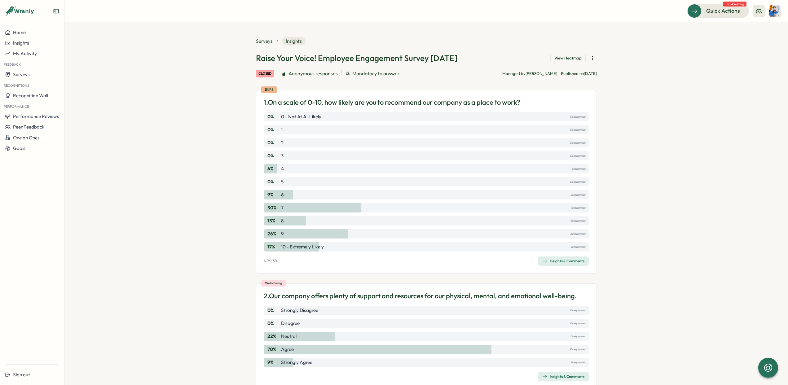 Image resolution: width=788 pixels, height=385 pixels. Describe the element at coordinates (274, 208) in the screenshot. I see `p: 30 %` at that location.